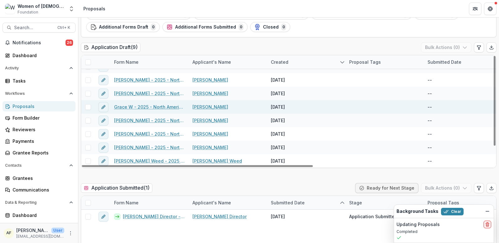 This screenshot has height=243, width=499. What do you see at coordinates (306, 62) in the screenshot?
I see `div: Created` at bounding box center [306, 62].